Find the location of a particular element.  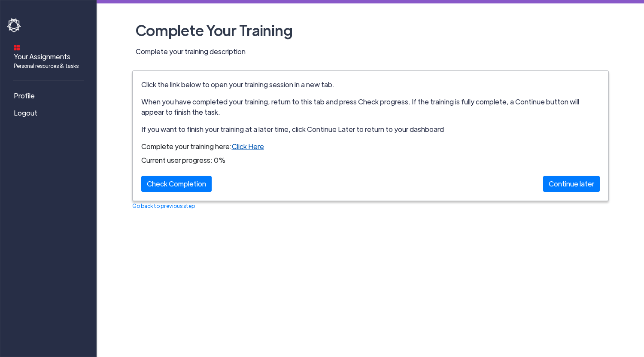

h2: Complete Your Training is located at coordinates (370, 30).